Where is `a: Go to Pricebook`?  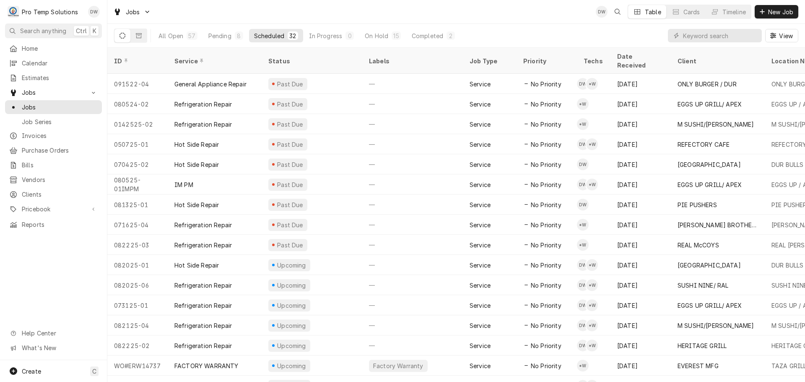
a: Go to Pricebook is located at coordinates (53, 209).